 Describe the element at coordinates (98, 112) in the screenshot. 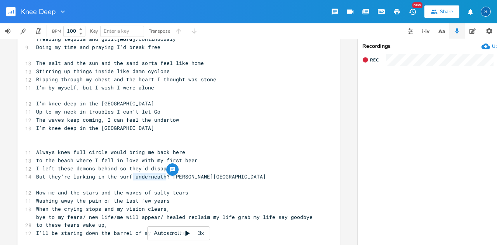

I see `span: Up to my neck in troubles I can't let Go` at that location.